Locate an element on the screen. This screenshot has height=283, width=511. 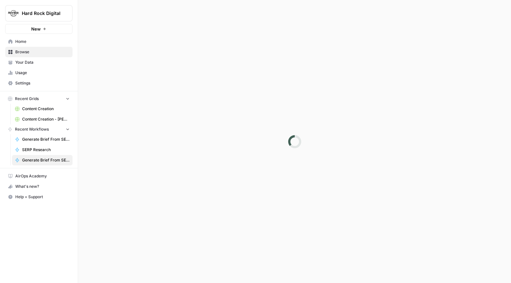
span: Help + Support is located at coordinates (42, 197).